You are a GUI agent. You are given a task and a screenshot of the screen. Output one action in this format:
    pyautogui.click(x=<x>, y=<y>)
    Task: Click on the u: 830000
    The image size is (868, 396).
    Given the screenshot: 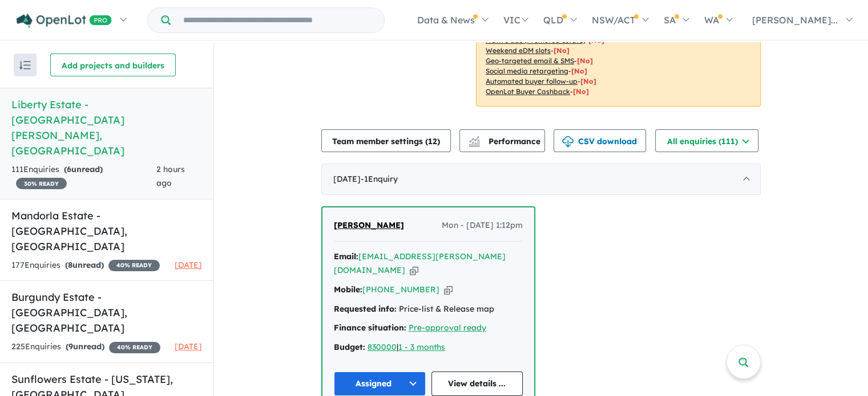 What is the action you would take?
    pyautogui.click(x=382, y=347)
    